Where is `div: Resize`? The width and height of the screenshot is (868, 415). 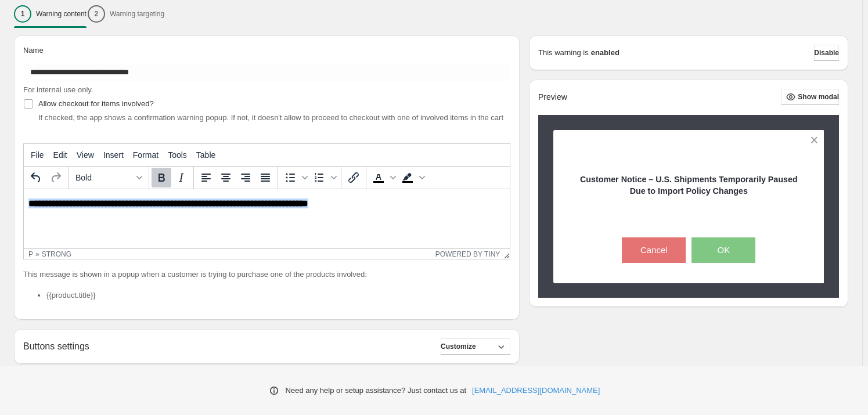 div: Resize is located at coordinates (505, 254).